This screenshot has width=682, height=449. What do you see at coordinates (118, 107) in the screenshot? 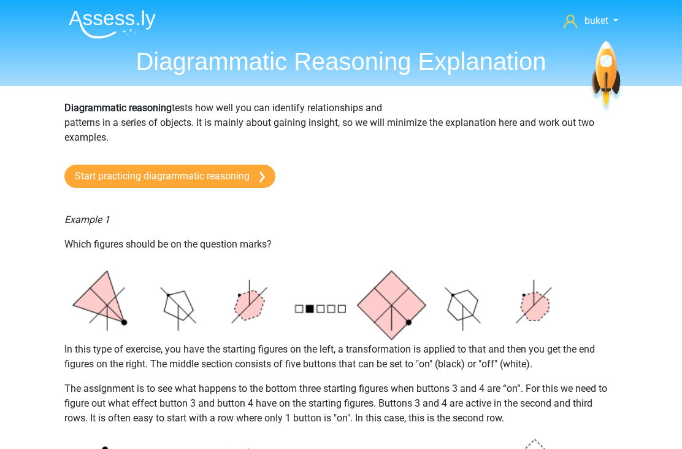
I see `b: Diagrammatic reasoning` at bounding box center [118, 107].